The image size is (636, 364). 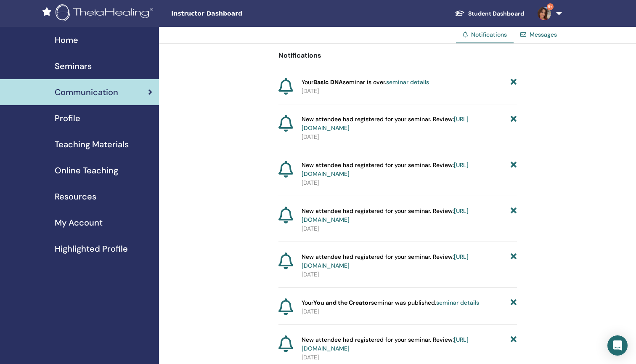 What do you see at coordinates (68, 118) in the screenshot?
I see `span: Profile` at bounding box center [68, 118].